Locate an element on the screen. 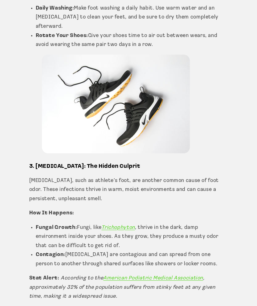 The image size is (257, 306). b: Contagion: is located at coordinates (51, 254).